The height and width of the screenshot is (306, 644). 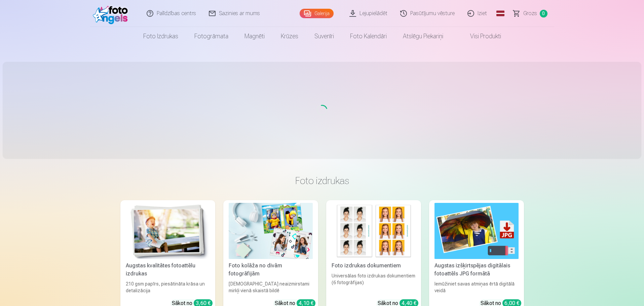 I want to click on img: Foto kolāža no divām fotogrāfijām, so click(x=271, y=231).